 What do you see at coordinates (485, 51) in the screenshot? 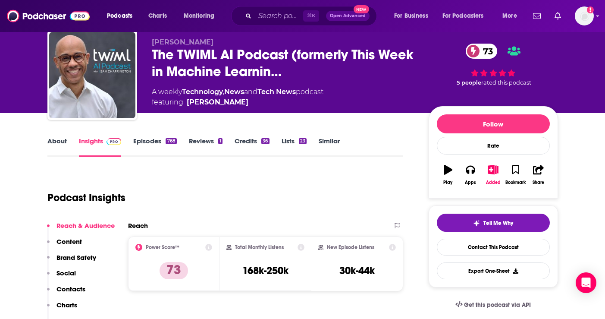
I see `span: 73` at bounding box center [485, 51].